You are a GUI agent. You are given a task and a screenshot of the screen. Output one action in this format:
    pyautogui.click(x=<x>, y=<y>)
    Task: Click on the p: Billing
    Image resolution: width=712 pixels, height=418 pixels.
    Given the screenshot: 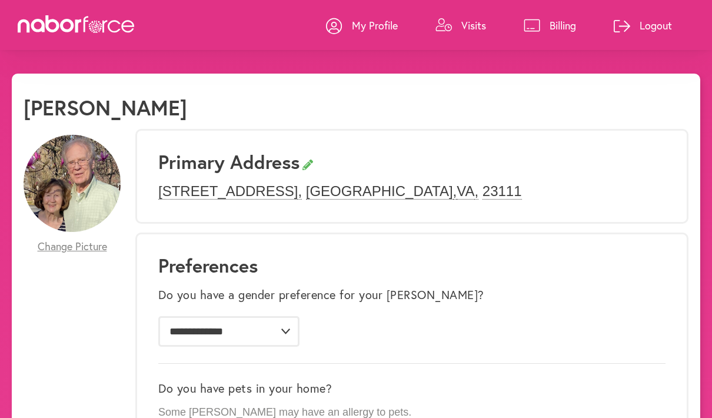 What is the action you would take?
    pyautogui.click(x=563, y=25)
    